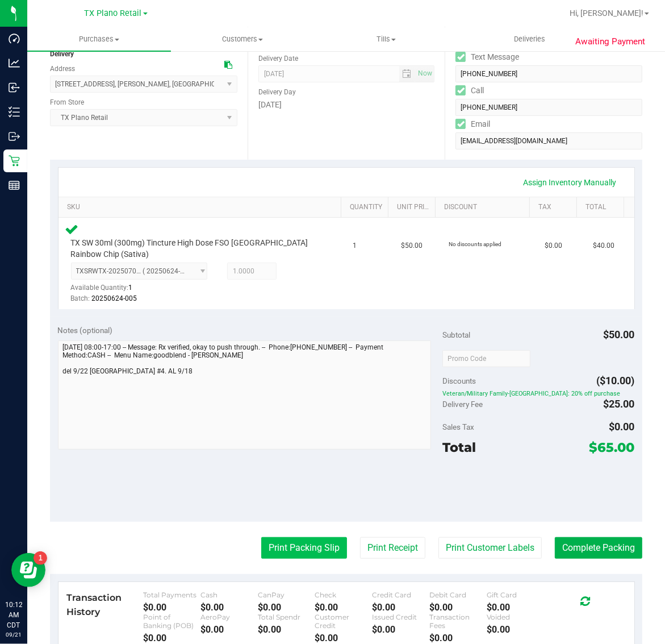  What do you see at coordinates (286, 617) in the screenshot?
I see `div: Total Spendr` at bounding box center [286, 617].